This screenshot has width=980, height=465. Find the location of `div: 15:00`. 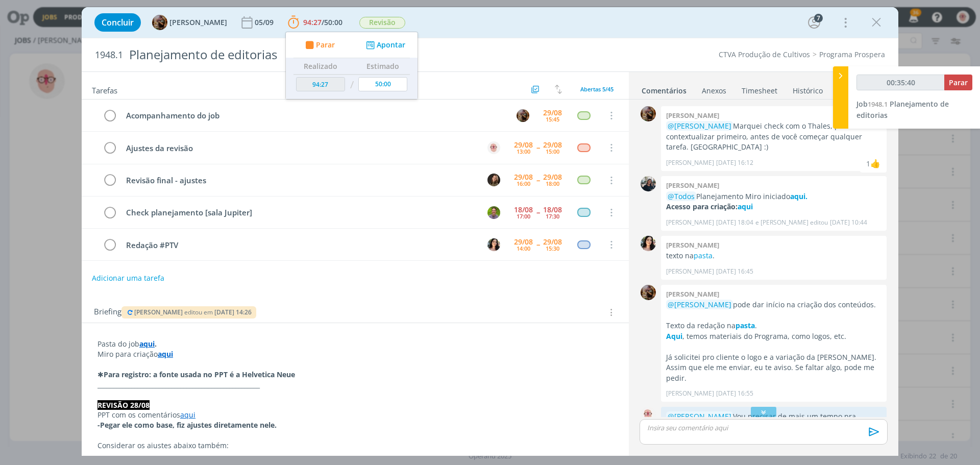

div: 15:00 is located at coordinates (552, 151).